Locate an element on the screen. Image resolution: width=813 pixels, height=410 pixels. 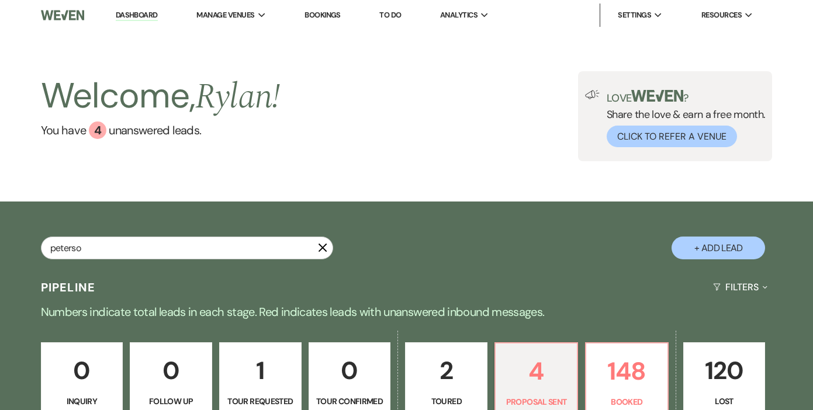
a: Bookings is located at coordinates (322, 15).